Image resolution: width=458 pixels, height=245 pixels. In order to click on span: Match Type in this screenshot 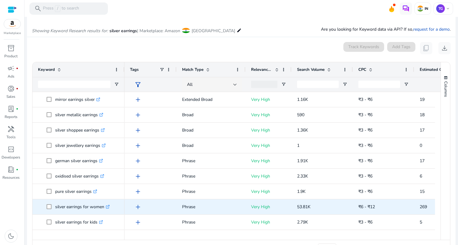, I will do `click(193, 70)`.